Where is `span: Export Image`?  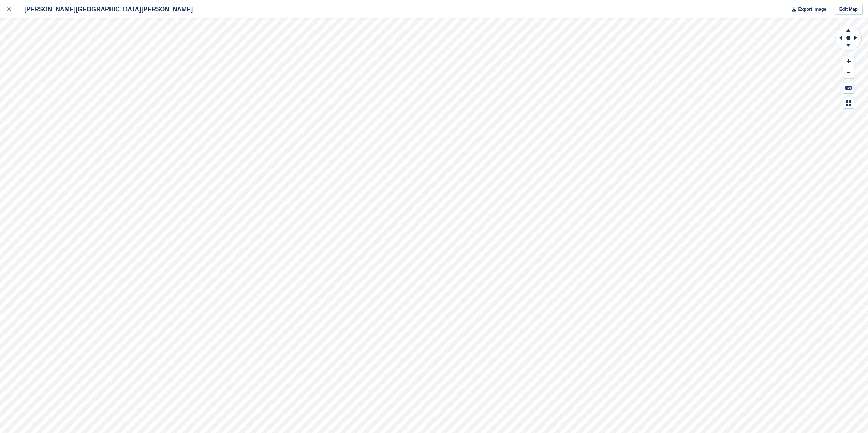
span: Export Image is located at coordinates (812, 9).